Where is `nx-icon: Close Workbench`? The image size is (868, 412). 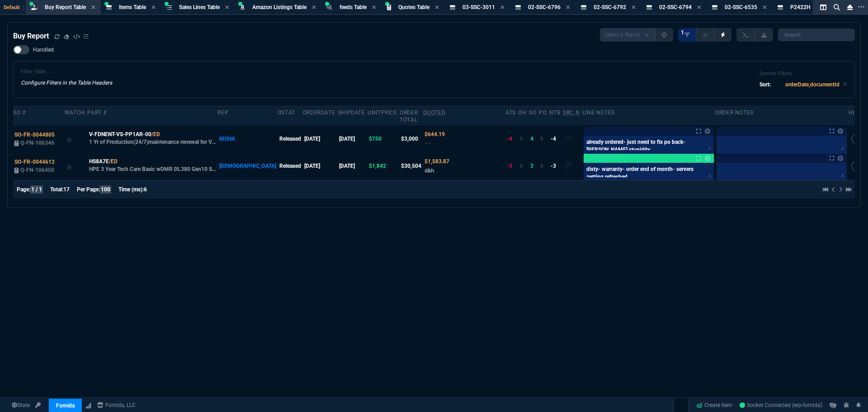
nx-icon: Close Workbench is located at coordinates (850, 7).